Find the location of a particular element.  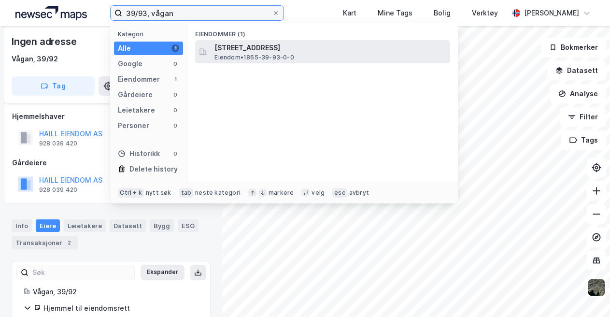

div: Datasett is located at coordinates (128, 226).